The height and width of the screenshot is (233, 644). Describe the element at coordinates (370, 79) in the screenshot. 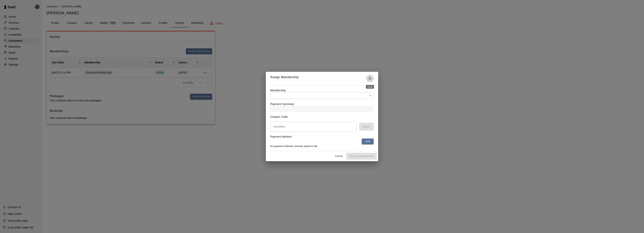

I see `button: Close` at that location.